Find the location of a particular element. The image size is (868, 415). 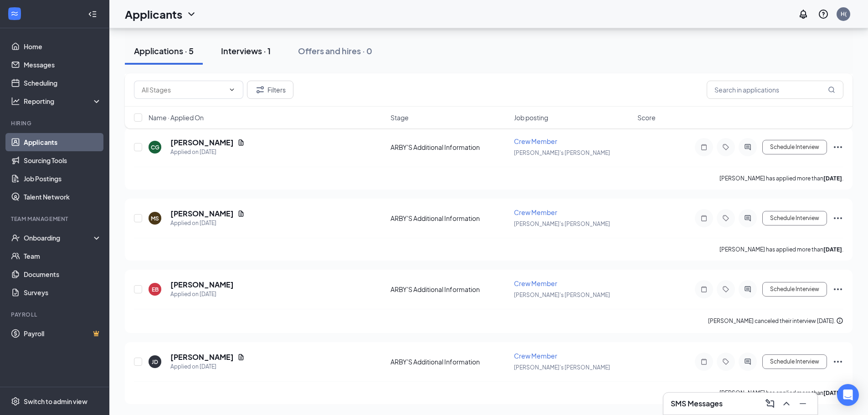

div: JD is located at coordinates (155, 362).